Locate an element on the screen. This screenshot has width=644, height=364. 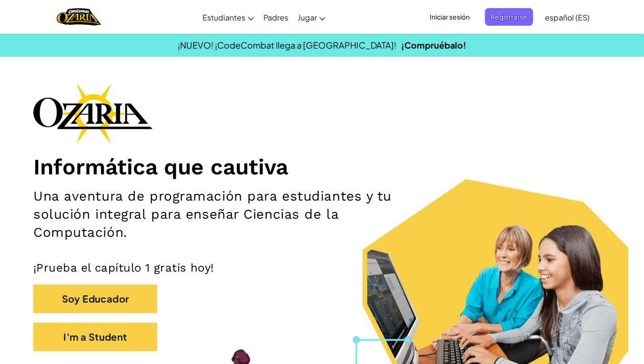
span: Jugar is located at coordinates (307, 17).